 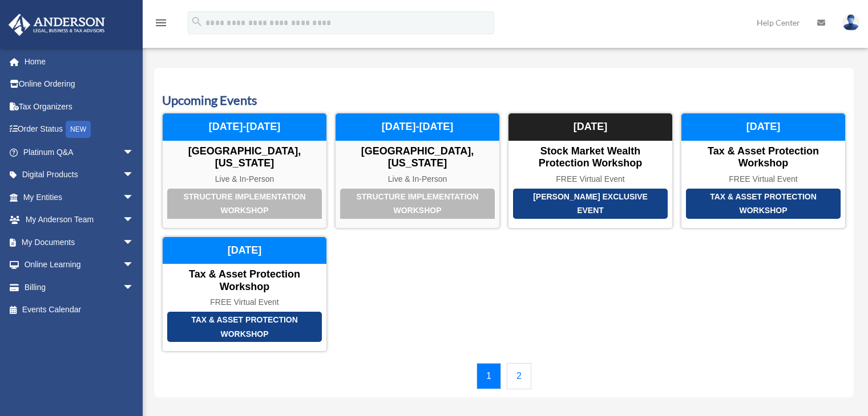 What do you see at coordinates (80, 130) in the screenshot?
I see `a: Order StatusNEW` at bounding box center [80, 130].